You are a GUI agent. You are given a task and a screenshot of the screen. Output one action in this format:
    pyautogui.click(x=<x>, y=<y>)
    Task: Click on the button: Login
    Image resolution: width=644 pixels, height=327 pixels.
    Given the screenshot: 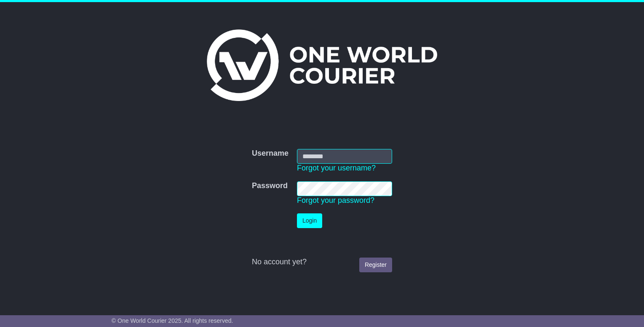 What is the action you would take?
    pyautogui.click(x=309, y=221)
    